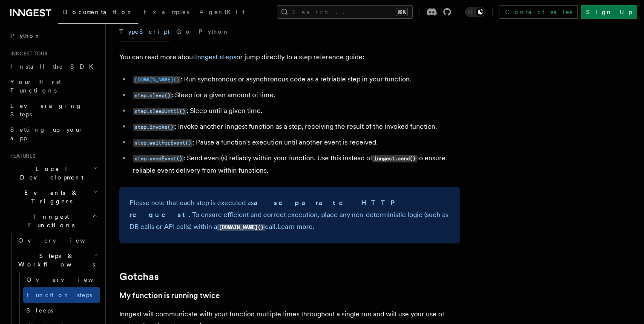 The height and width of the screenshot is (324, 644). Describe the element at coordinates (222, 13) in the screenshot. I see `a: AgentKit` at that location.